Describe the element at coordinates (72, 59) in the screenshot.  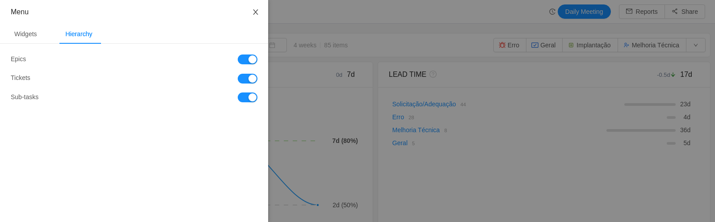
I see `div: Epics` at that location.